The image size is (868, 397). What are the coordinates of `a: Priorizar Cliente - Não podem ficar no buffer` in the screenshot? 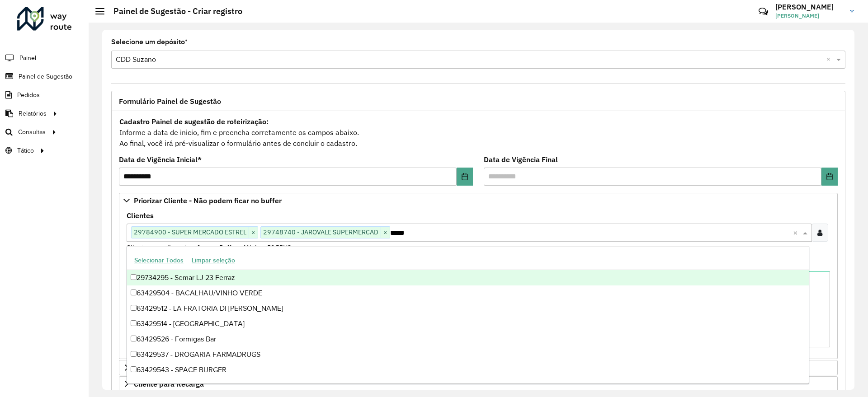 It's located at (478, 201).